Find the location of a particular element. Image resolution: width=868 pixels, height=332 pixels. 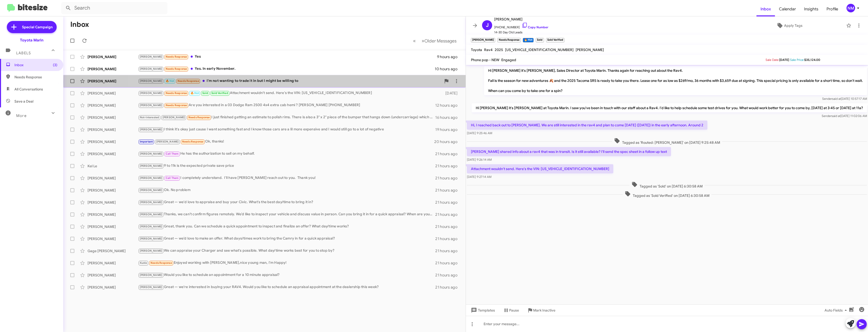

small: 🔥 Hot is located at coordinates (528, 40).